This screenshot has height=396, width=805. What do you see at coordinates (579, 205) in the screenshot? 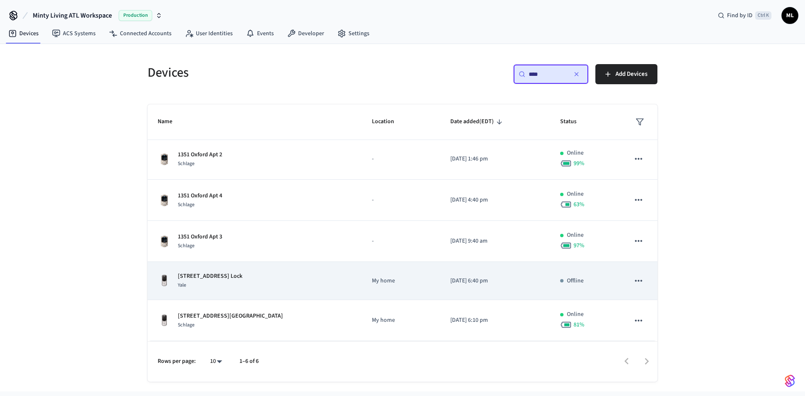
I see `span: 63 %` at bounding box center [579, 205].